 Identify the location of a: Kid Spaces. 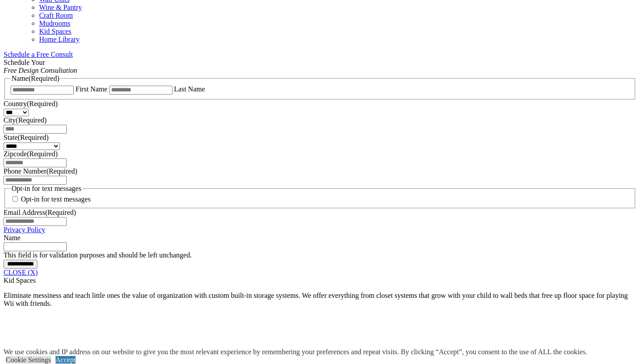
(55, 31).